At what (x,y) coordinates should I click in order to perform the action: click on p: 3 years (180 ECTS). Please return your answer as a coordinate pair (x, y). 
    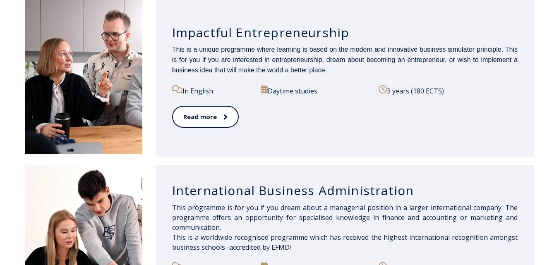
    Looking at the image, I should click on (448, 91).